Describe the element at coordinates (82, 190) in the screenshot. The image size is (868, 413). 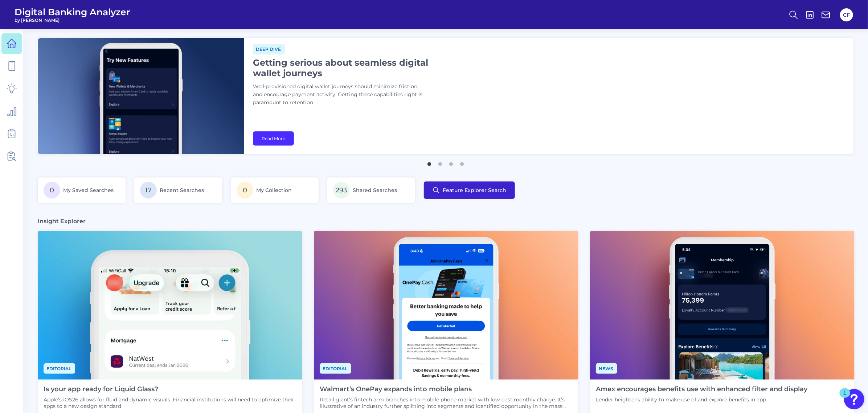
I see `a: 0My Saved Searches` at that location.